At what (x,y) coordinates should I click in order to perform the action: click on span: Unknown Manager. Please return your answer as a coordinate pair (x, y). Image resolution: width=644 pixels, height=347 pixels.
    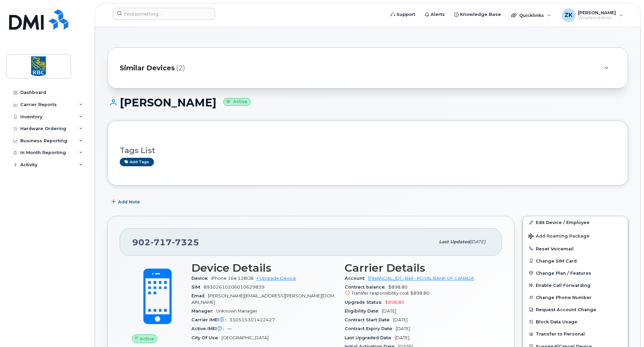
    Looking at the image, I should click on (237, 311).